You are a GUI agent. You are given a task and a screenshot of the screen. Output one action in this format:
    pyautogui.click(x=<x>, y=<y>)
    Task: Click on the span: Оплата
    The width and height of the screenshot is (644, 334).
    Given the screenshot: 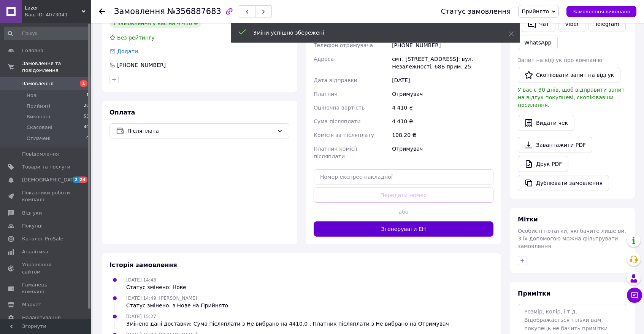 What is the action you would take?
    pyautogui.click(x=122, y=112)
    